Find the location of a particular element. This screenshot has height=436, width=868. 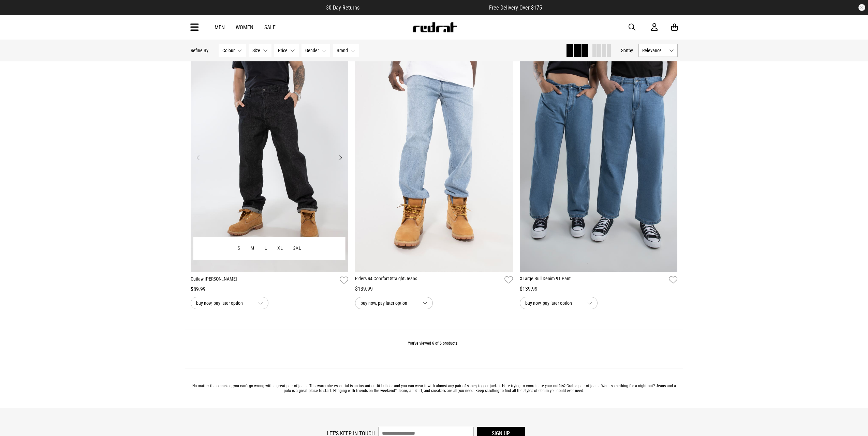

p: No matter the occasion, you can't go wrong with a great pair of jeans. This wardrobe essential is... is located at coordinates (434, 389).